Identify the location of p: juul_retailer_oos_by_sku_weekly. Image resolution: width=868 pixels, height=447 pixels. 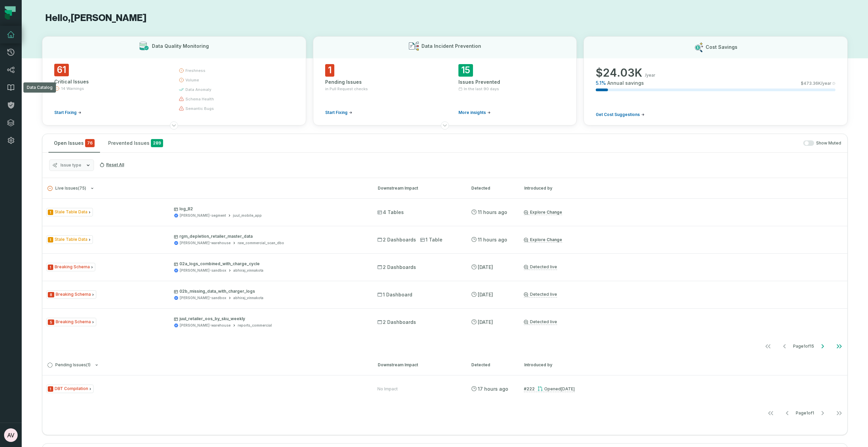
(269, 319).